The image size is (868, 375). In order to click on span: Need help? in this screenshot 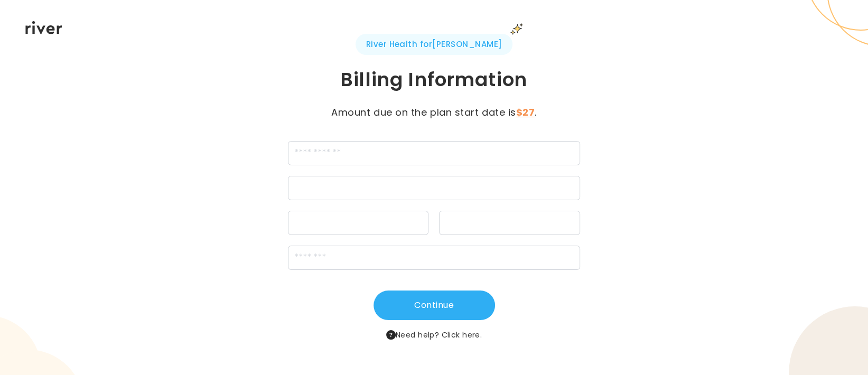, I will do `click(434, 335)`.